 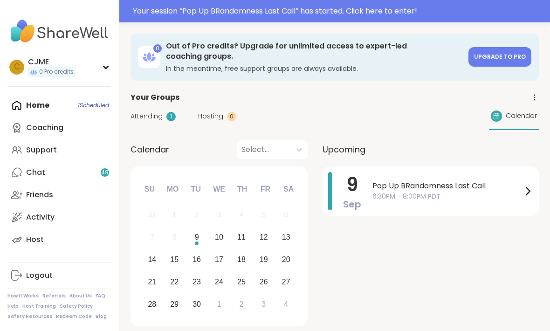 I want to click on div: Choose Saturday, September 13th, 2025, so click(x=286, y=237).